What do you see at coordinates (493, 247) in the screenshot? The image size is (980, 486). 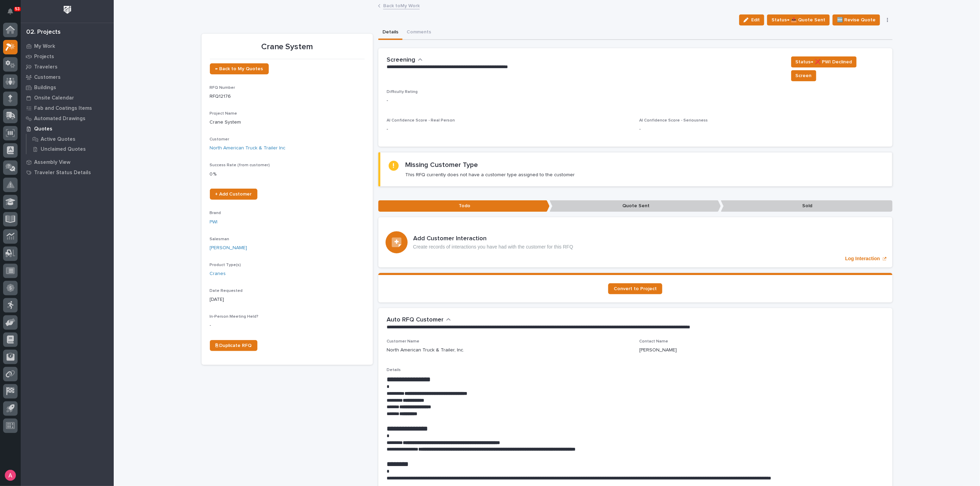 I see `p: Create records of interactions you have had with the customer for this RFQ` at bounding box center [493, 247].